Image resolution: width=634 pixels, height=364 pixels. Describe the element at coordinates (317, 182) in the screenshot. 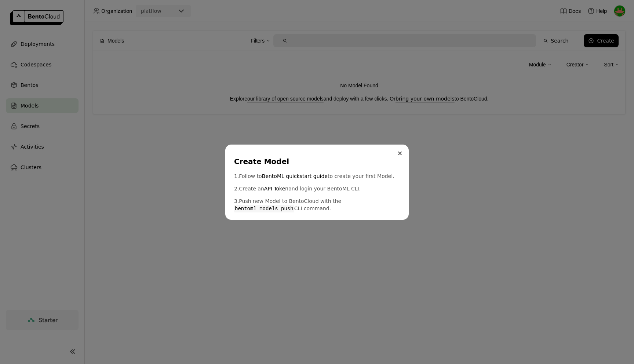

I see `div: dialog` at that location.